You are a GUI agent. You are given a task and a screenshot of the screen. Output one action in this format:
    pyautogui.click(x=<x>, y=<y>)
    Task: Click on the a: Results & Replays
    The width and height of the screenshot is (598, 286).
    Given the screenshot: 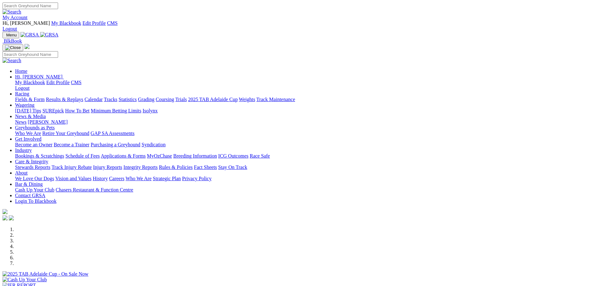 What is the action you would take?
    pyautogui.click(x=64, y=99)
    